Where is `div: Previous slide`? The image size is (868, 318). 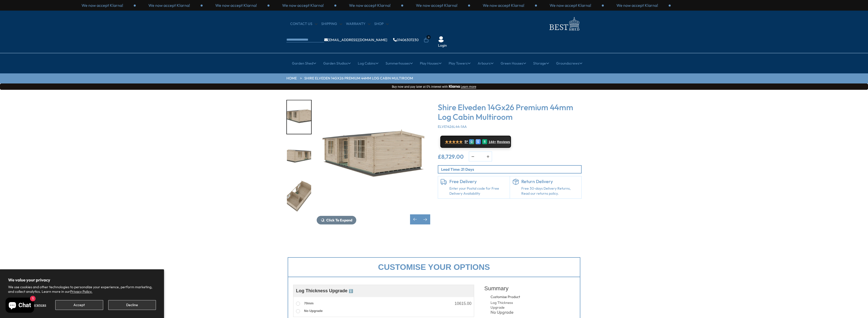
div: Previous slide is located at coordinates (415, 219).